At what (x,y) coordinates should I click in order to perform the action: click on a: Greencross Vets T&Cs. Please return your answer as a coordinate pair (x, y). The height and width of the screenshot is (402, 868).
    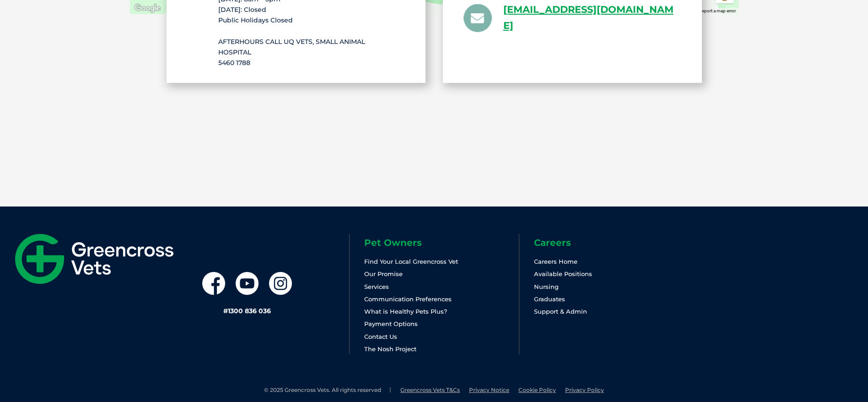
    Looking at the image, I should click on (431, 389).